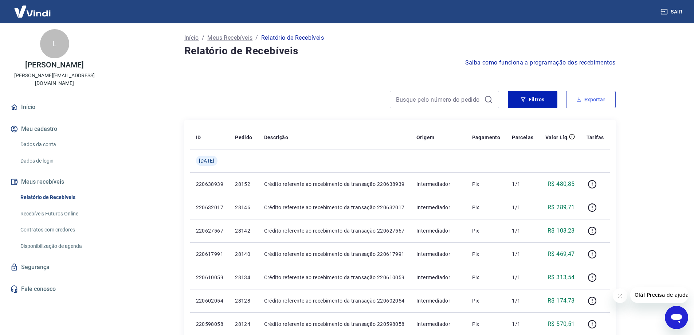 The image size is (694, 335). Describe the element at coordinates (561, 207) in the screenshot. I see `p: R$ 289,71` at that location.